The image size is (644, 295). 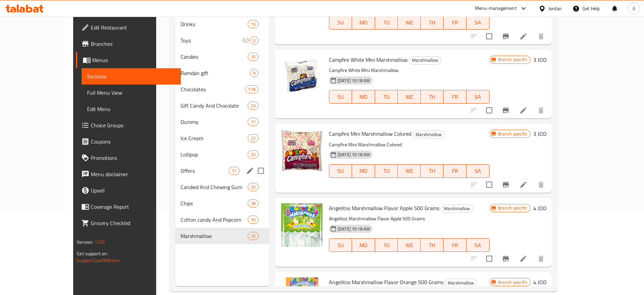 What do you see at coordinates (478, 97) in the screenshot?
I see `span: SA` at bounding box center [478, 97].